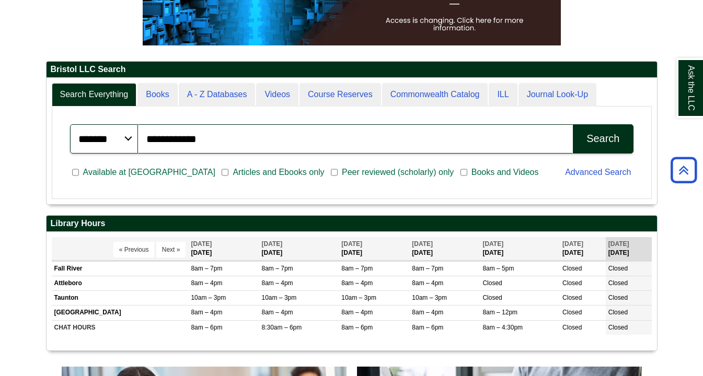 This screenshot has height=376, width=703. What do you see at coordinates (171, 250) in the screenshot?
I see `button: Next »` at bounding box center [171, 250].